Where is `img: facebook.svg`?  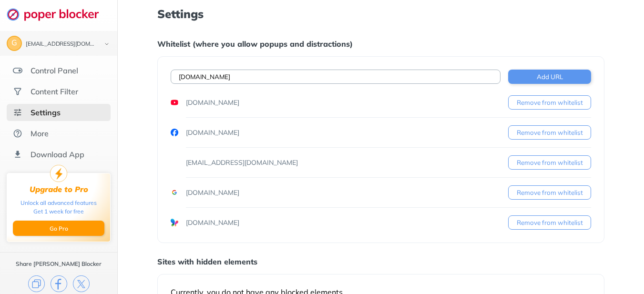
img: facebook.svg is located at coordinates (59, 284).